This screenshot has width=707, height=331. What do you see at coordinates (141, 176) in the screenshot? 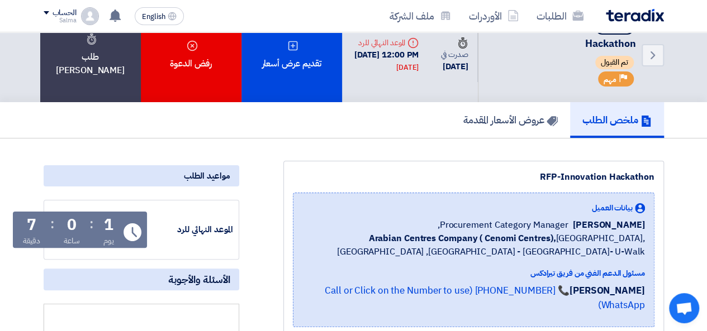
I see `div: مواعيد الطلب` at bounding box center [141, 176].